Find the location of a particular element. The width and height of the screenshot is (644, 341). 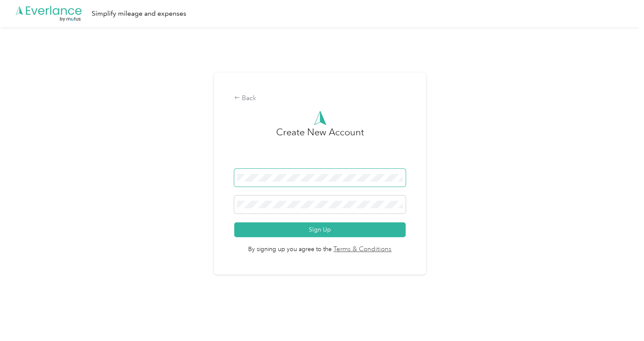

button: Sign Up is located at coordinates (320, 229).